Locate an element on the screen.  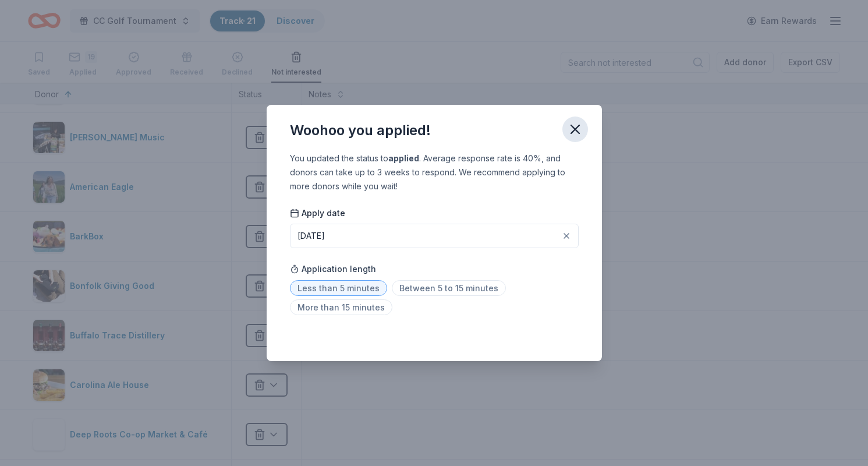
span: Less than 5 minutes is located at coordinates (339, 288).